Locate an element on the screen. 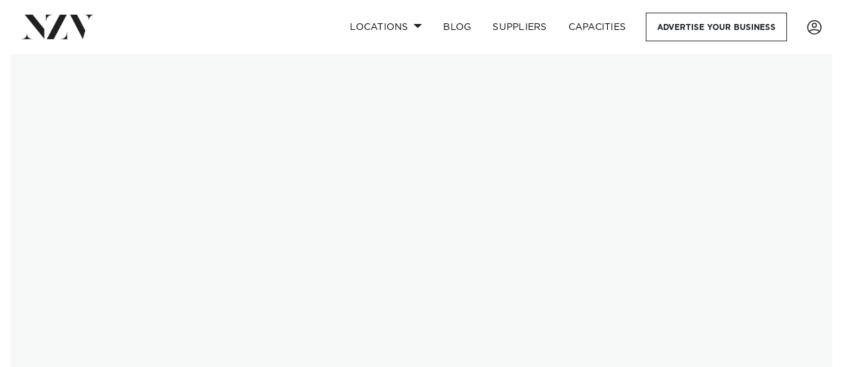 This screenshot has width=843, height=367. a: Capacities is located at coordinates (597, 27).